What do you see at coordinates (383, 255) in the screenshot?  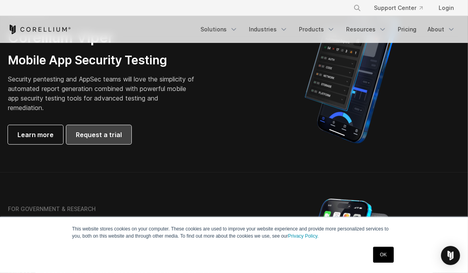 I see `a: OK` at bounding box center [383, 255].